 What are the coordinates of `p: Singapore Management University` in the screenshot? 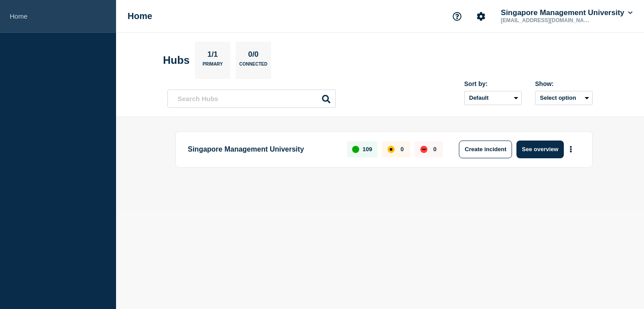 It's located at (262, 149).